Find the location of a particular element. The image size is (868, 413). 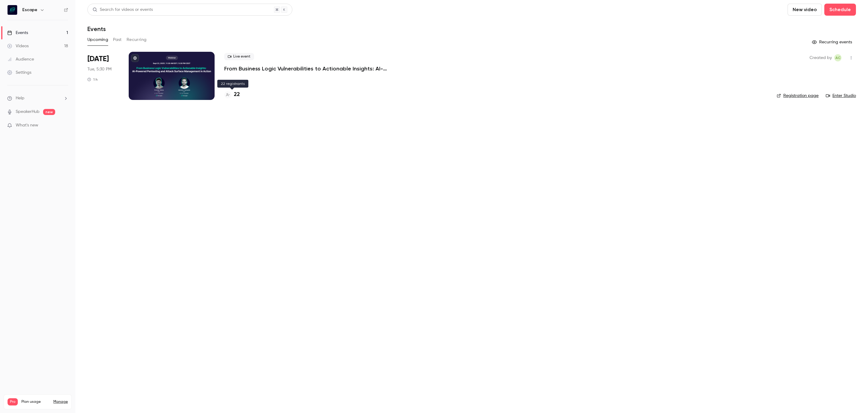

span: Created by is located at coordinates (820, 58).